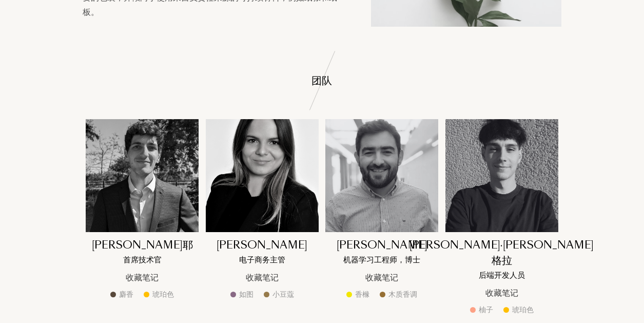  I want to click on font: 小豆蔻, so click(283, 294).